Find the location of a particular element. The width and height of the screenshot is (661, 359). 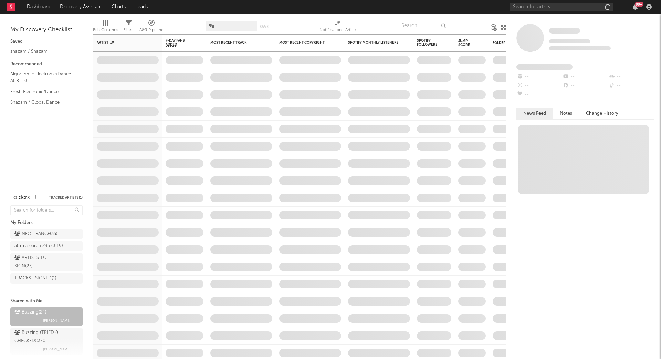

a: Some Artist is located at coordinates (564, 31).